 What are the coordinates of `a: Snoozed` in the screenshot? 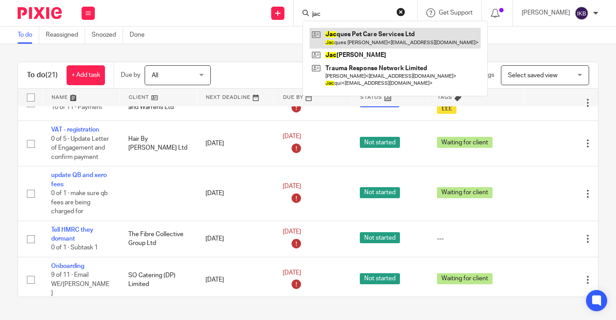 It's located at (107, 35).